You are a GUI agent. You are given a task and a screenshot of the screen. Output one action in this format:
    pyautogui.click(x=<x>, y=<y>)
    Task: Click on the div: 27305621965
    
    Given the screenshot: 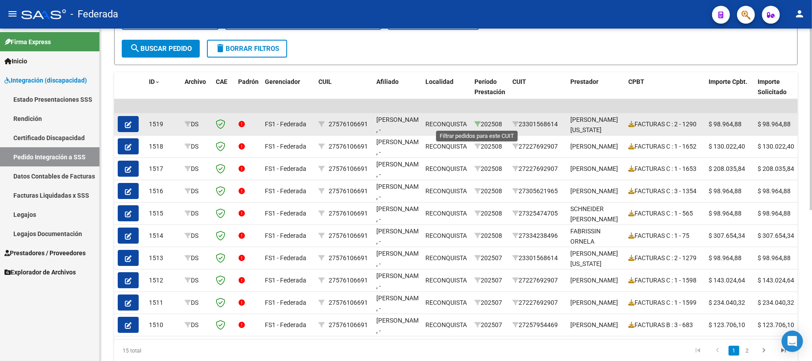 What is the action you would take?
    pyautogui.click(x=538, y=191)
    